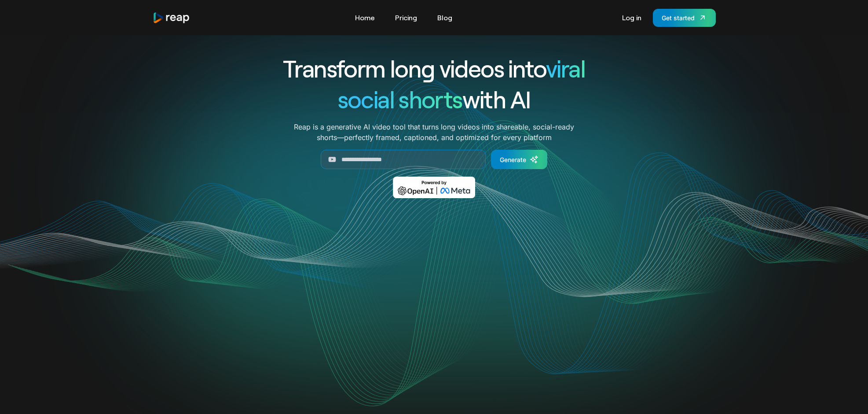 The image size is (868, 414). I want to click on a: Log in, so click(632, 18).